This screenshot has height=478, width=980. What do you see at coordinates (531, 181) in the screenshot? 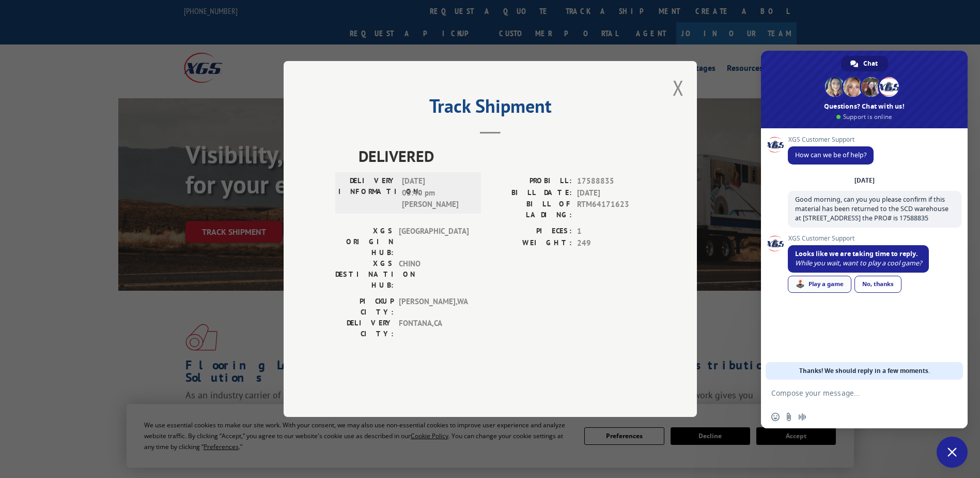
I see `label: PROBILL:` at bounding box center [531, 181].